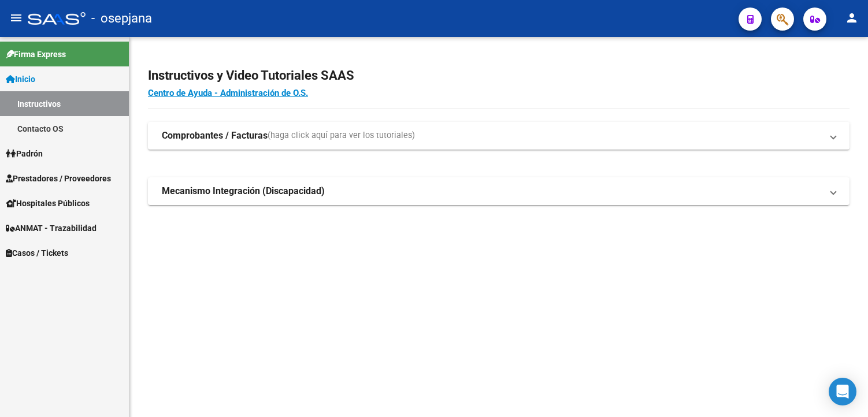 Image resolution: width=868 pixels, height=417 pixels. I want to click on span: Hospitales Públicos, so click(48, 203).